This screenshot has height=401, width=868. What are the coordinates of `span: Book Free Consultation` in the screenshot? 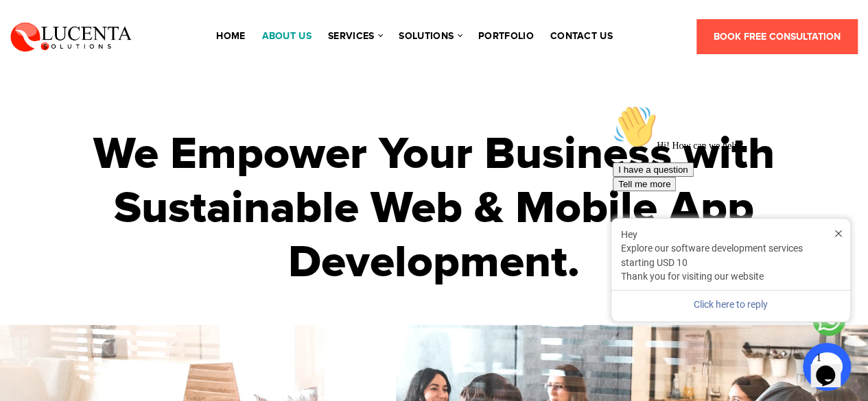 It's located at (777, 37).